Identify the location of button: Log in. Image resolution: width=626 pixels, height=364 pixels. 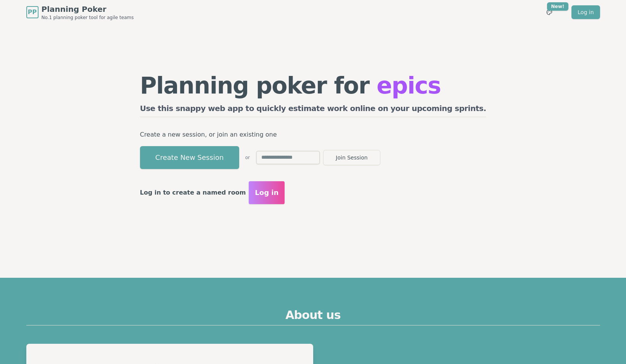
(267, 192).